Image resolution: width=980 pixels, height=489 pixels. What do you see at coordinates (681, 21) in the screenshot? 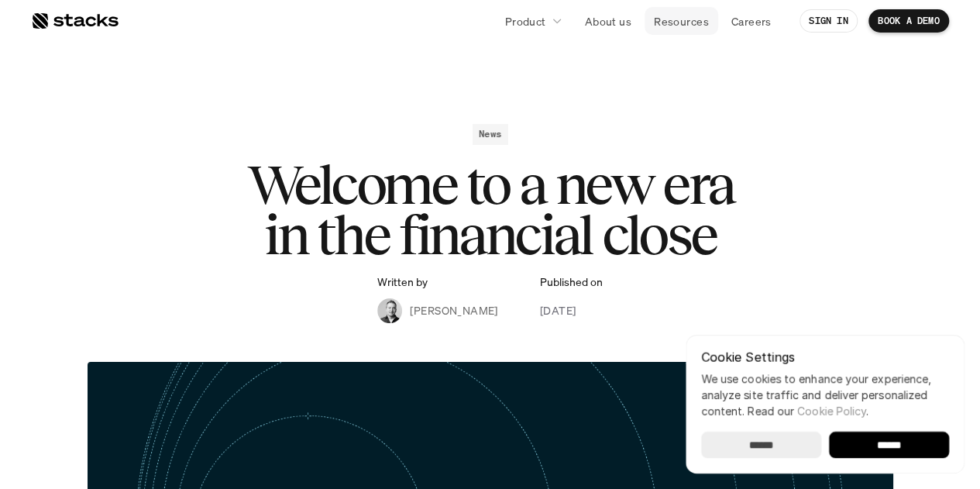
I see `p: Resources` at bounding box center [681, 21].